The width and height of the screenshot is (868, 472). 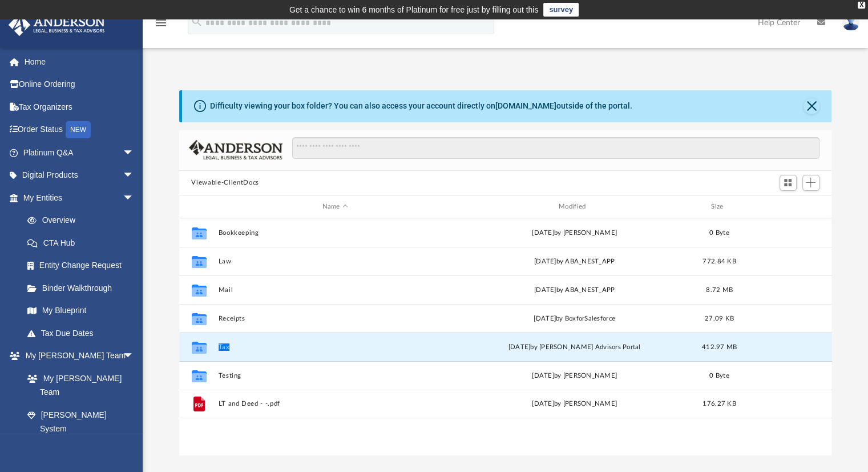 What do you see at coordinates (79, 62) in the screenshot?
I see `a: Home` at bounding box center [79, 62].